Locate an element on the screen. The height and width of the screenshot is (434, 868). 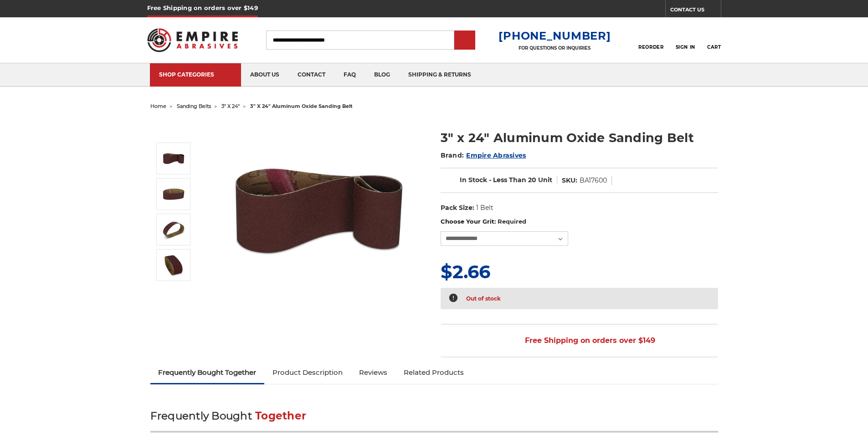
img: Empire Abrasives is located at coordinates (193, 40).